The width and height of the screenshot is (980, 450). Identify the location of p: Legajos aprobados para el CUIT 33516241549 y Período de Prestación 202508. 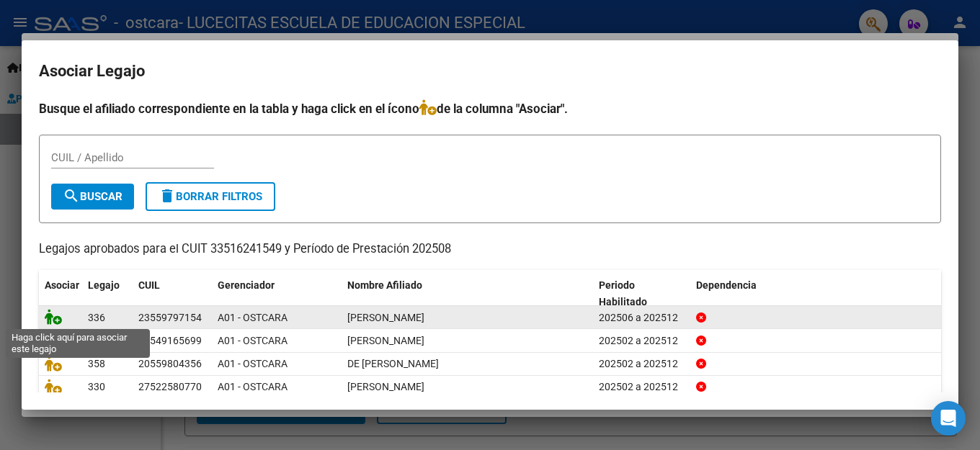
(490, 250).